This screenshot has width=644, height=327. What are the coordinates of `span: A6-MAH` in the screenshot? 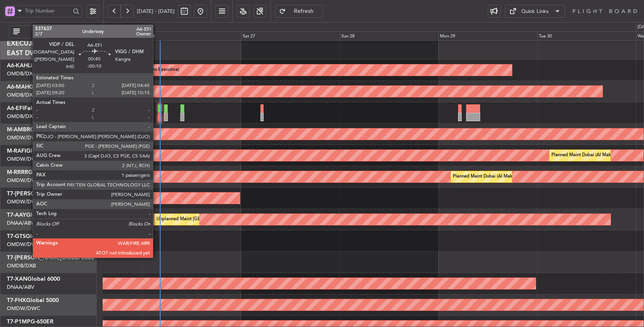 It's located at (18, 87).